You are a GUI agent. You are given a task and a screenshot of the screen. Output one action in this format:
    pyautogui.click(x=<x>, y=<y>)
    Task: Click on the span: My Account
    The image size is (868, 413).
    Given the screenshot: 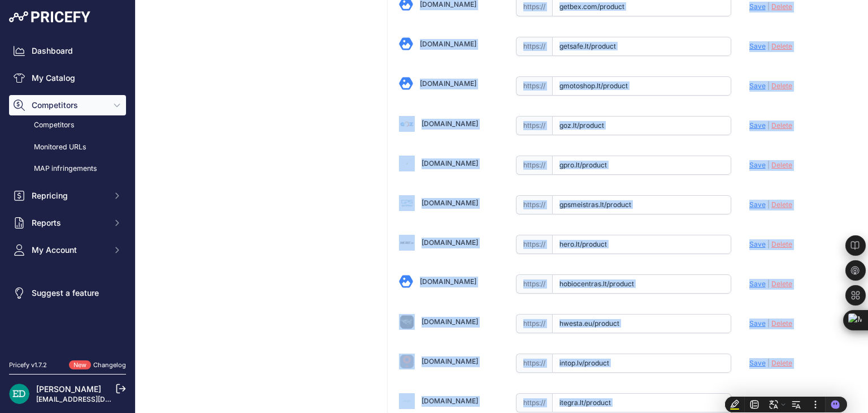 What is the action you would take?
    pyautogui.click(x=69, y=250)
    